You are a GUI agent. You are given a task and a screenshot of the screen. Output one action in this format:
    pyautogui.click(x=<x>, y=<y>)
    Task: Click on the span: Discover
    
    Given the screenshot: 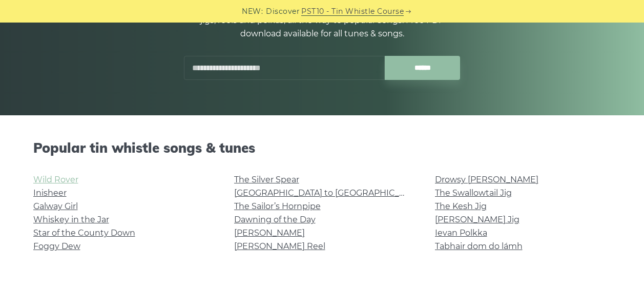 What is the action you would take?
    pyautogui.click(x=283, y=11)
    